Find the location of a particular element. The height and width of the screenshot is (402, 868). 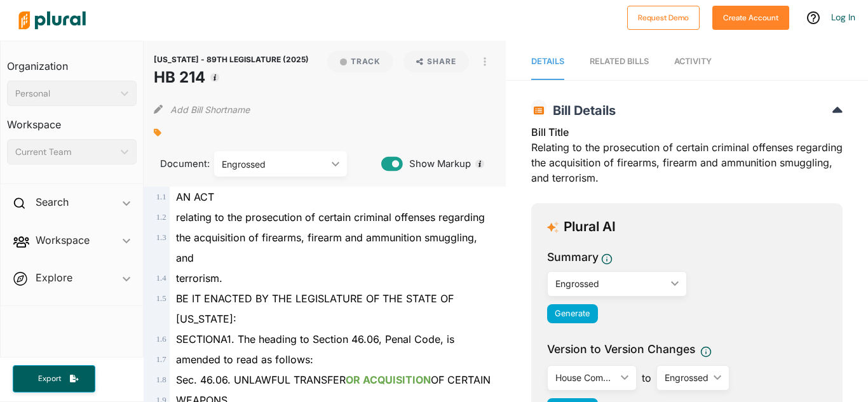

h3: Bill Title is located at coordinates (687, 132).